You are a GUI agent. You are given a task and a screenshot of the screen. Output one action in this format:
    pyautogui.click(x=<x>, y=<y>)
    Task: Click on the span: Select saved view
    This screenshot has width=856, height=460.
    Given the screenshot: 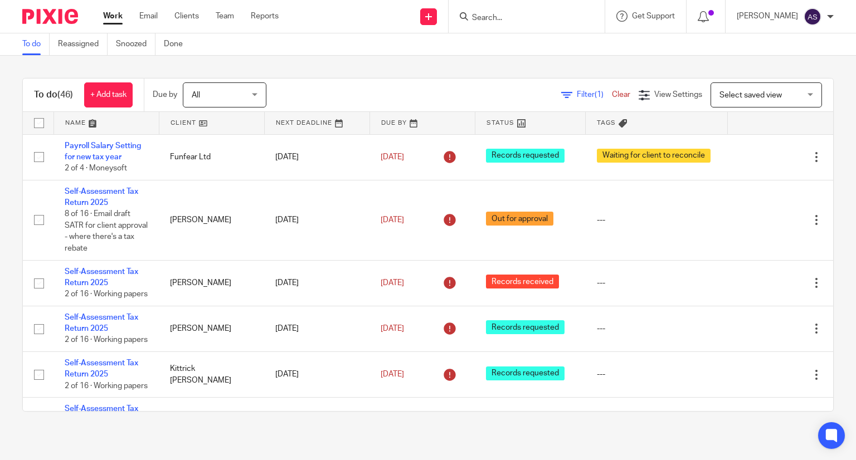 What is the action you would take?
    pyautogui.click(x=750, y=95)
    